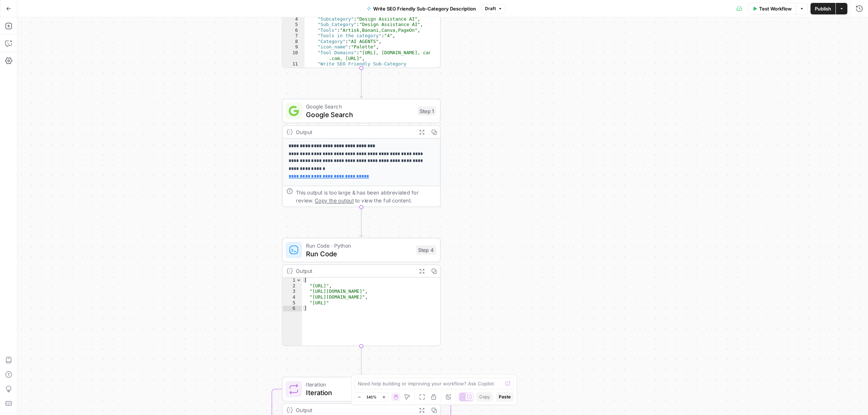  I want to click on span: Run Code · Python, so click(359, 246).